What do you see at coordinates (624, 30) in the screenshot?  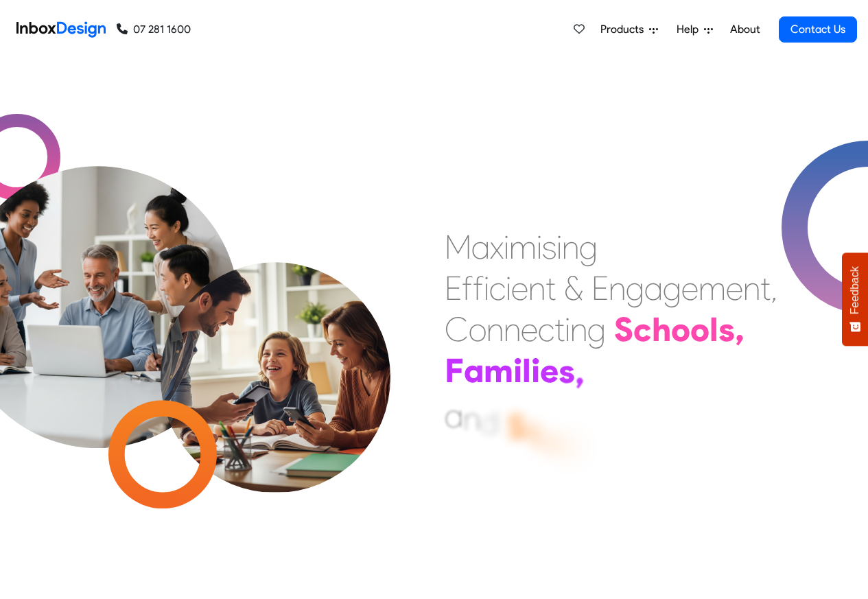 I see `span: Products` at bounding box center [624, 30].